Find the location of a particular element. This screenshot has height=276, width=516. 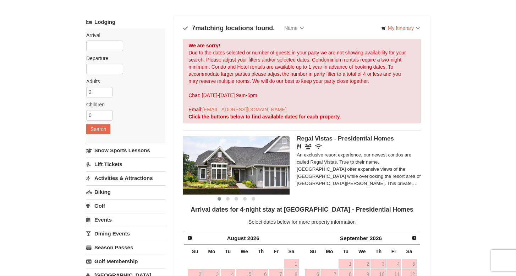

a: 2 is located at coordinates (363, 264).